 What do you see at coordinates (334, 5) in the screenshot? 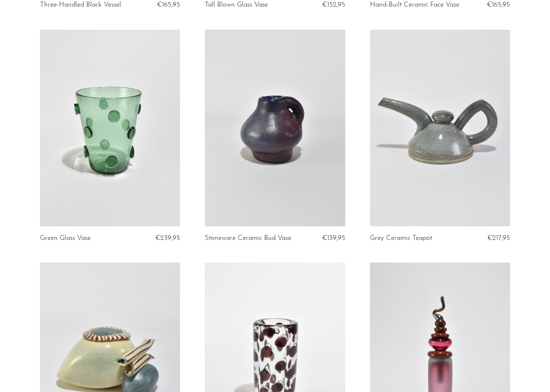
I see `span: €152,95` at bounding box center [334, 5].